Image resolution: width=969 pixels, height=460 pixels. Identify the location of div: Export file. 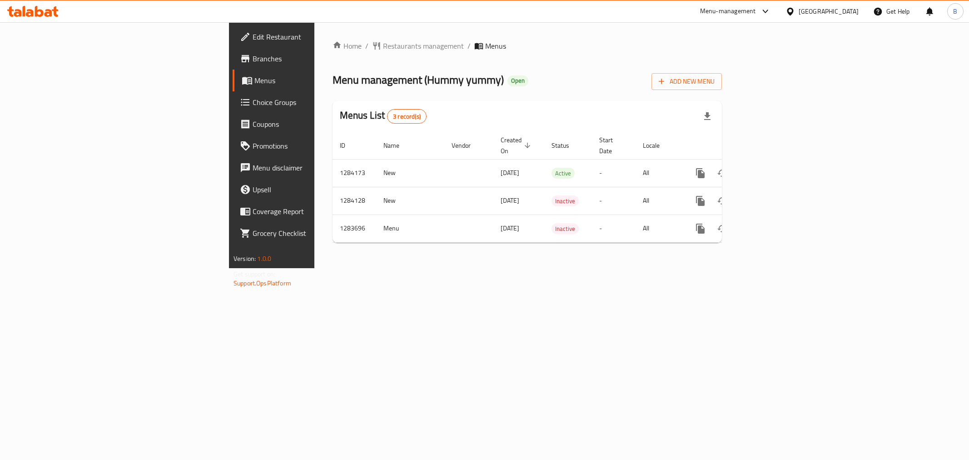
(707, 116).